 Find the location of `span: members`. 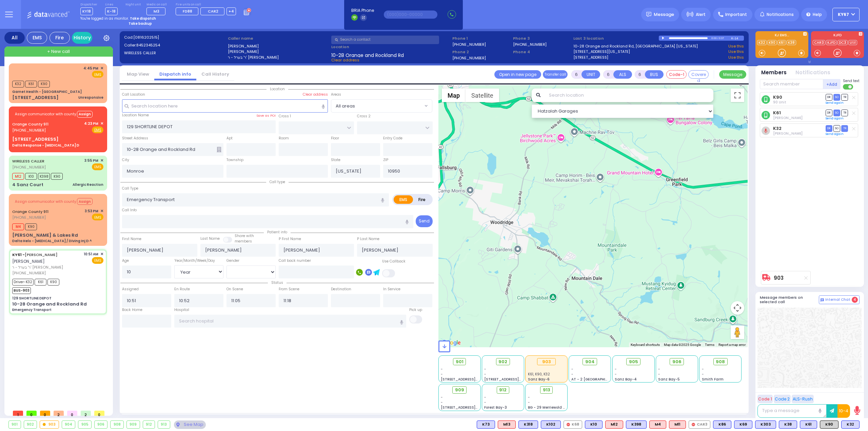

span: members is located at coordinates (243, 241).